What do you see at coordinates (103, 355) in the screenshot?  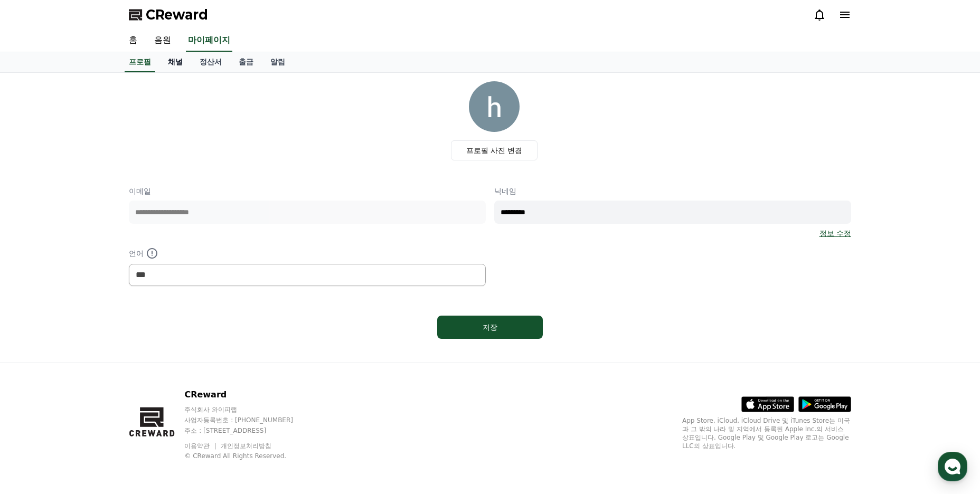 I see `span: 대화` at bounding box center [103, 355].